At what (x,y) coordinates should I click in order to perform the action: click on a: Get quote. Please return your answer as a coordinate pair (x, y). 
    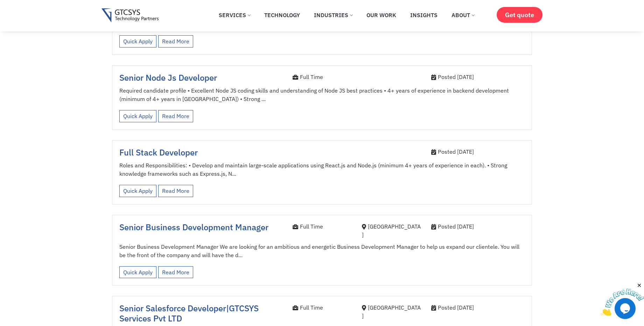
    Looking at the image, I should click on (520, 15).